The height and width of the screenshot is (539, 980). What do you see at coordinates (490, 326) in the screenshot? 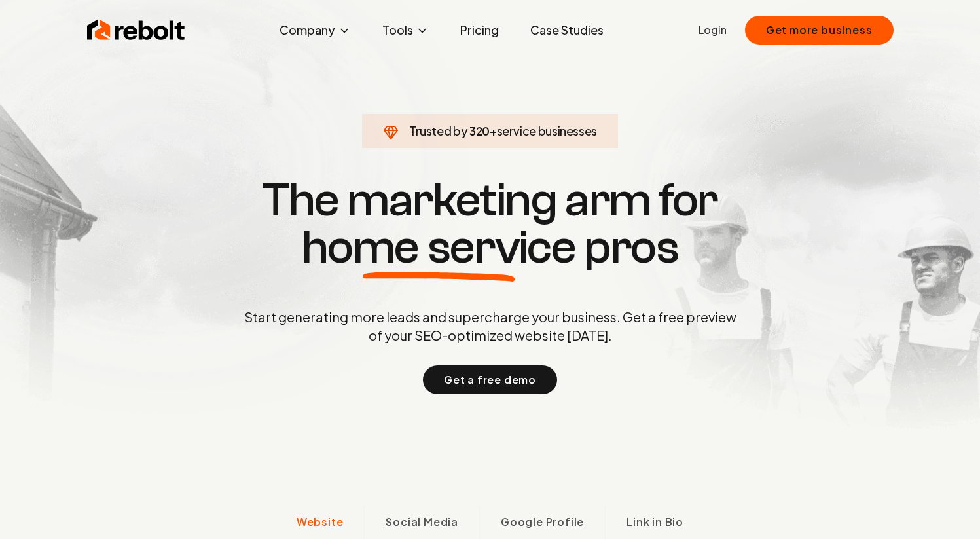
I see `p: Start generating more leads and supercharge your business. Get a free preview of your SEO-optimiz...` at bounding box center [490, 326].